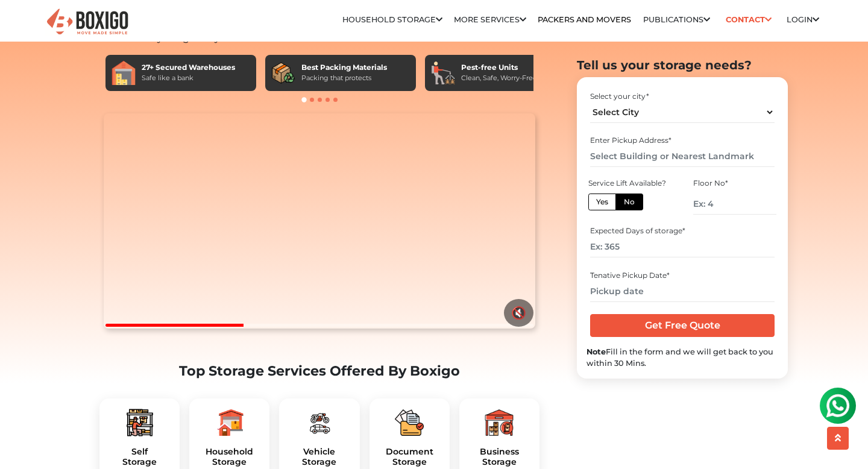  What do you see at coordinates (682, 247) in the screenshot?
I see `input: Ex: 365` at bounding box center [682, 247].